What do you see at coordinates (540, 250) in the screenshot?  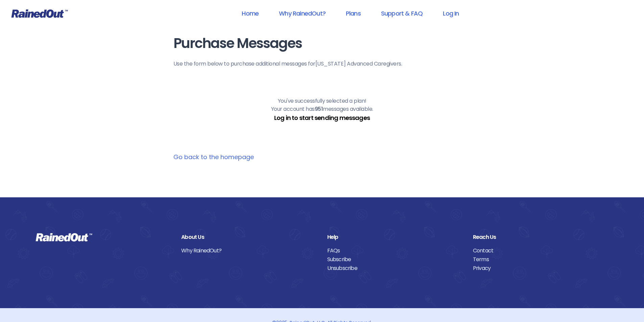 I see `a: Contact` at bounding box center [540, 250].